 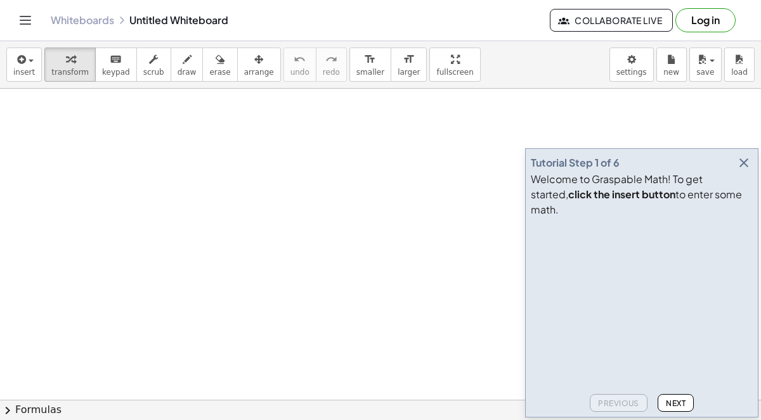 I want to click on button: load, so click(x=739, y=65).